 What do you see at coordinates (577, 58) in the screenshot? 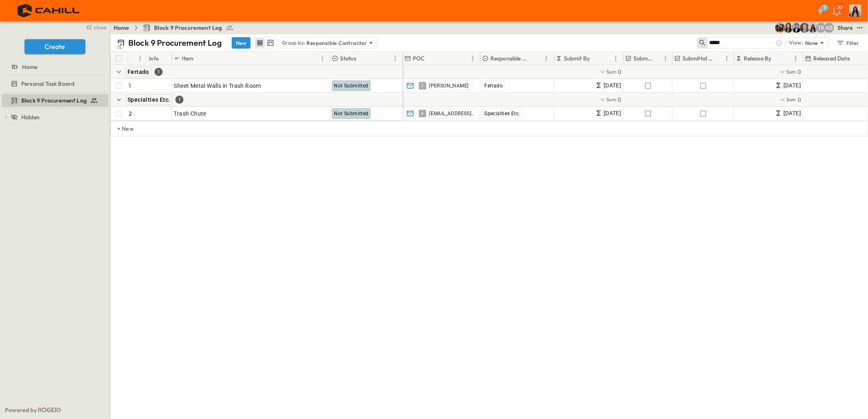
I see `p: Submit By` at bounding box center [577, 58].